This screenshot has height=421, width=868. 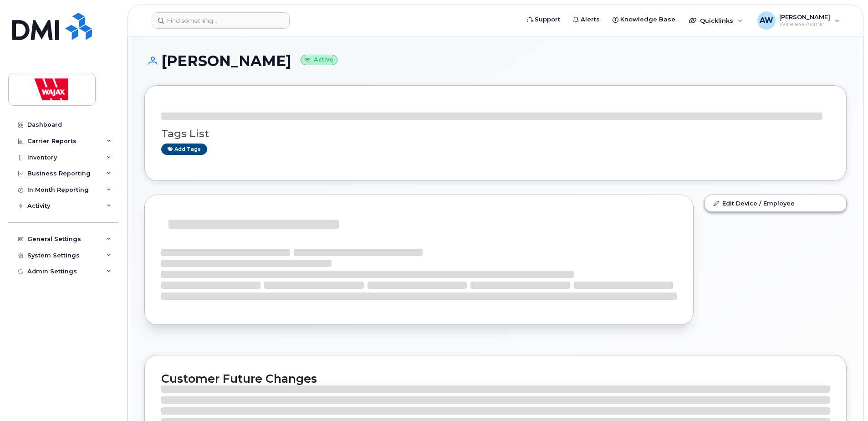 What do you see at coordinates (776, 203) in the screenshot?
I see `a: Edit Device / Employee` at bounding box center [776, 203].